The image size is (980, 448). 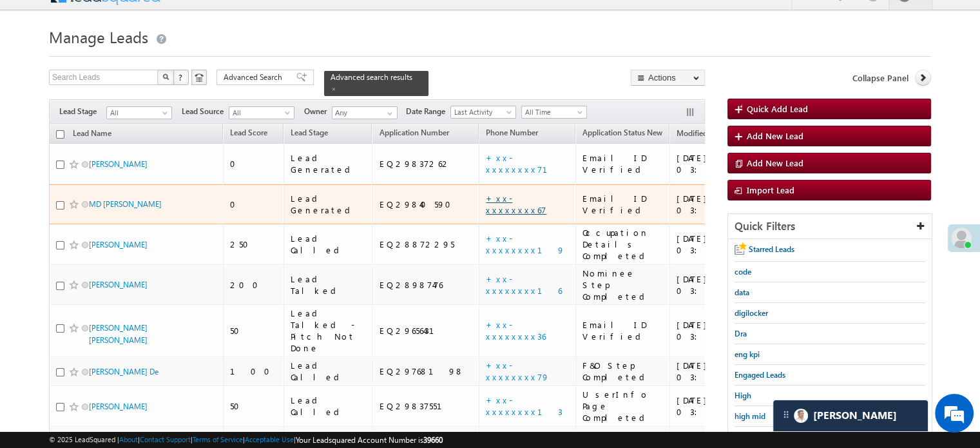 I want to click on a: All Time, so click(x=554, y=112).